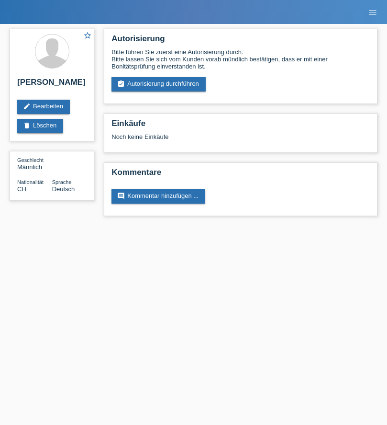  Describe the element at coordinates (241, 41) in the screenshot. I see `h2: Autorisierung` at that location.